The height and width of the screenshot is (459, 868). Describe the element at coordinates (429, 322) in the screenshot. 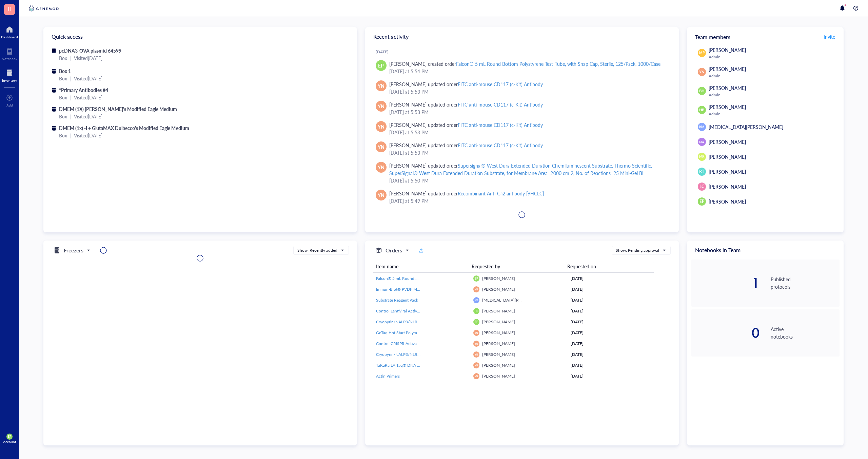

I see `span: Cryopyrin/NALP3/NLRP3 Lentiviral Activation Particles (m)` at that location.